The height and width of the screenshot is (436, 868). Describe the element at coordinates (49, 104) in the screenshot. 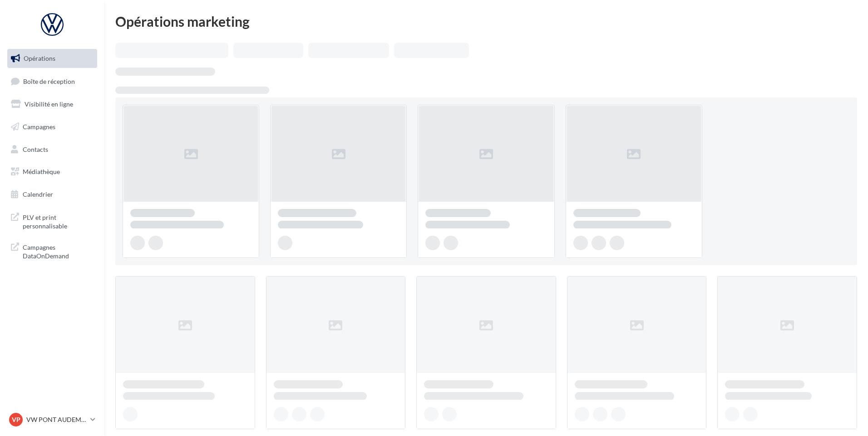

I see `span: Visibilité en ligne` at that location.